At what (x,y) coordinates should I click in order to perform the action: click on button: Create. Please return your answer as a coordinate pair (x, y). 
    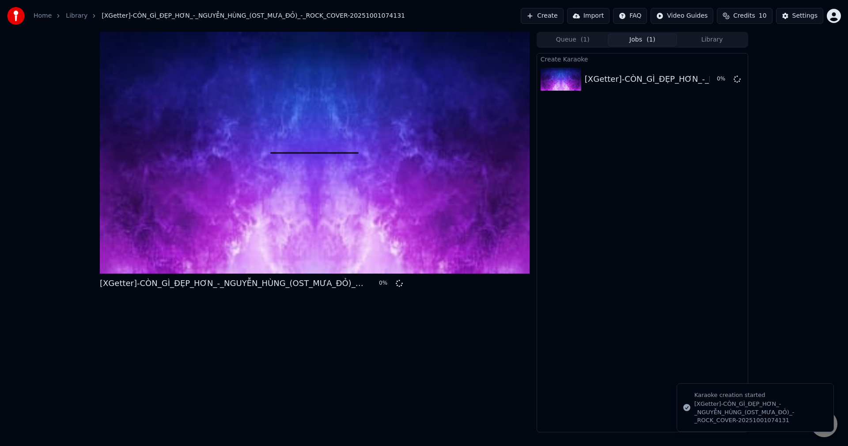
    Looking at the image, I should click on (542, 16).